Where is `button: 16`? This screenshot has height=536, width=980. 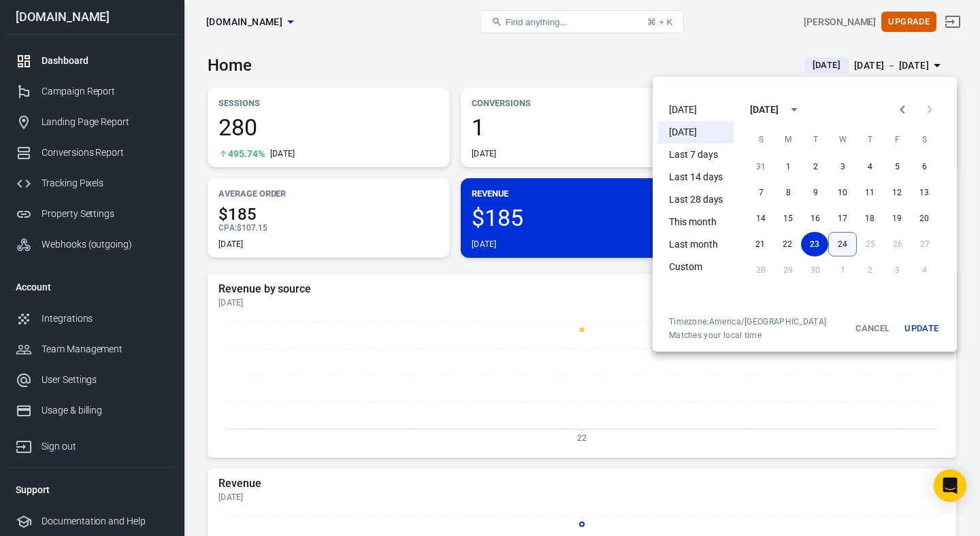
button: 16 is located at coordinates (816, 219).